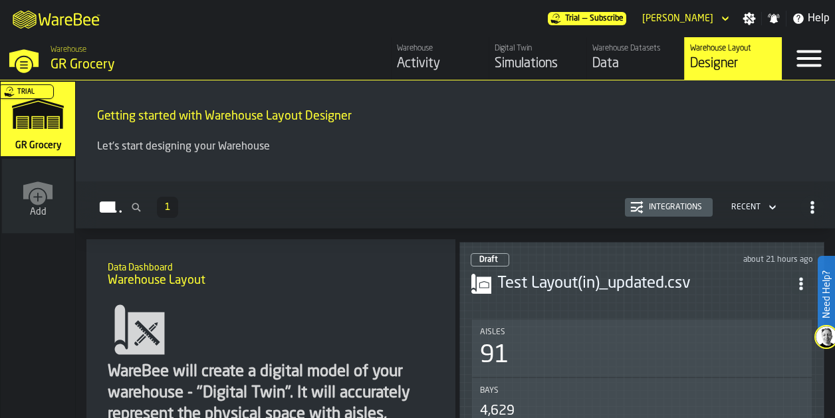 This screenshot has height=418, width=835. What do you see at coordinates (170, 65) in the screenshot?
I see `div: GR Grocery` at bounding box center [170, 65].